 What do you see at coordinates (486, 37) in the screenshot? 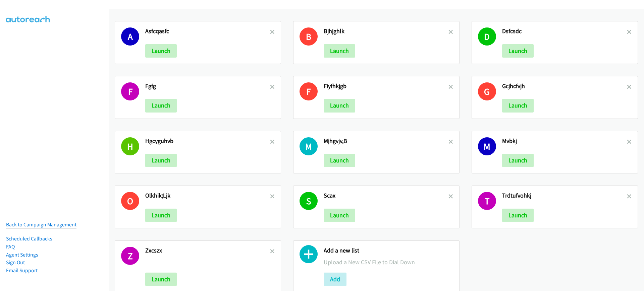
I see `h1: D` at bounding box center [486, 37].